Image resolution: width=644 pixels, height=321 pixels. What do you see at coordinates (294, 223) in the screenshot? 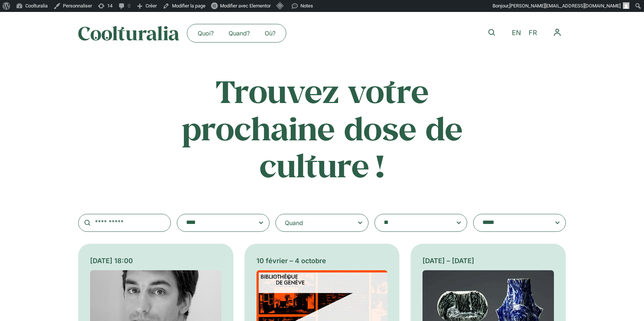
I see `div: Quand` at bounding box center [294, 223].